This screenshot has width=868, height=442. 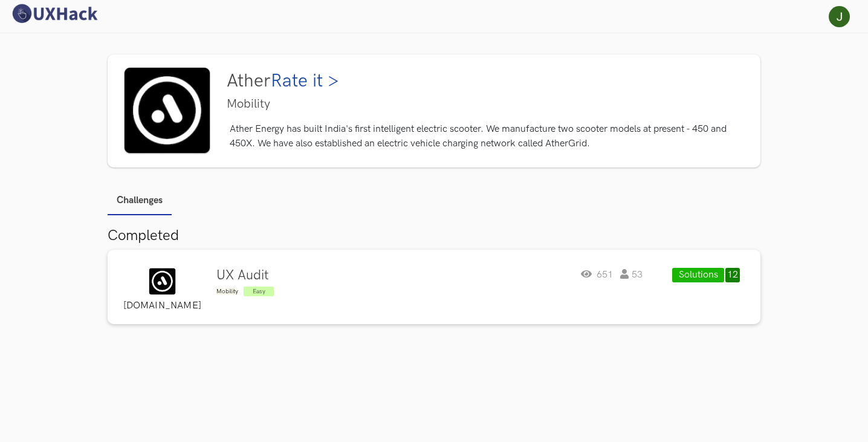 What do you see at coordinates (227, 291) in the screenshot?
I see `span: Mobility` at bounding box center [227, 291].